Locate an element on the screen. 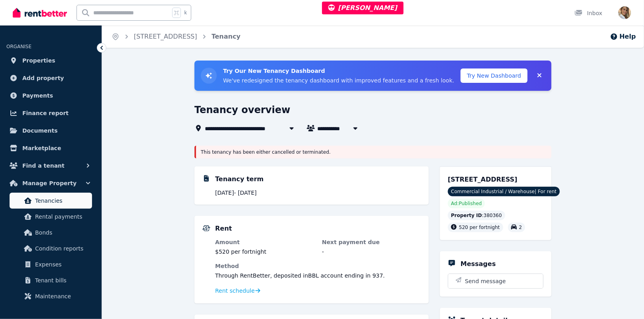 The image size is (644, 319). span: 2 is located at coordinates (521, 227).